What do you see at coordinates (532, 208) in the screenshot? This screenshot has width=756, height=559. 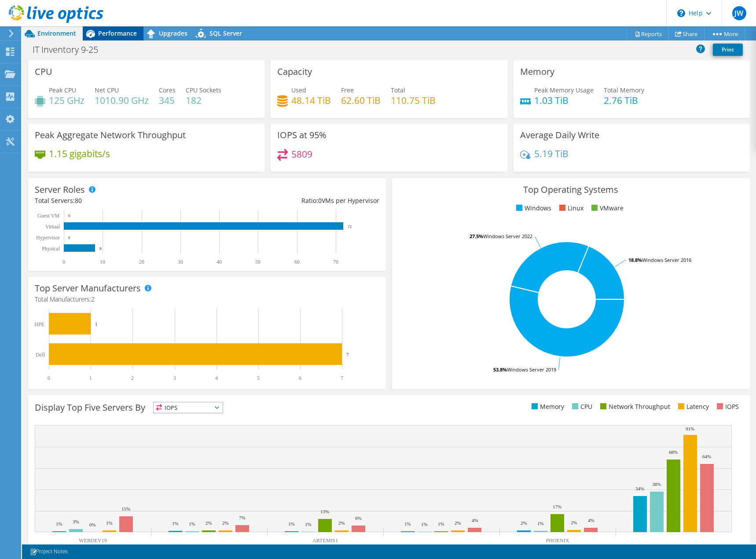 I see `li: Windows` at bounding box center [532, 208].